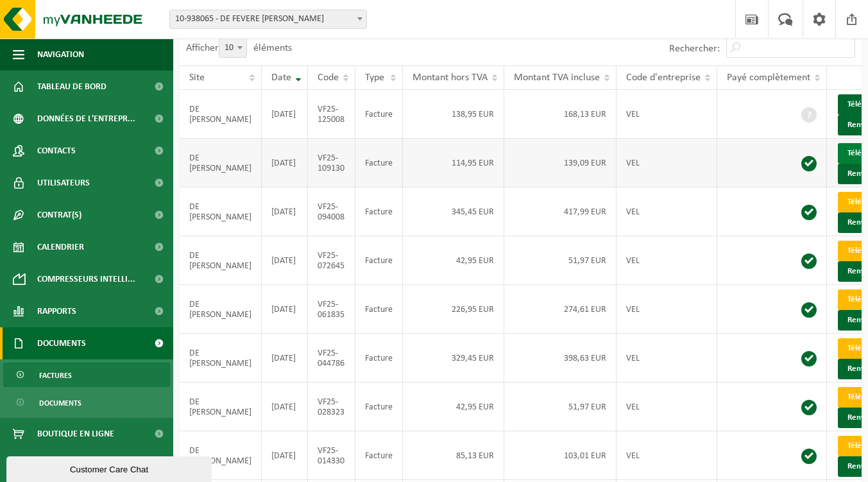 The height and width of the screenshot is (482, 868). Describe the element at coordinates (197, 77) in the screenshot. I see `span: Site` at that location.